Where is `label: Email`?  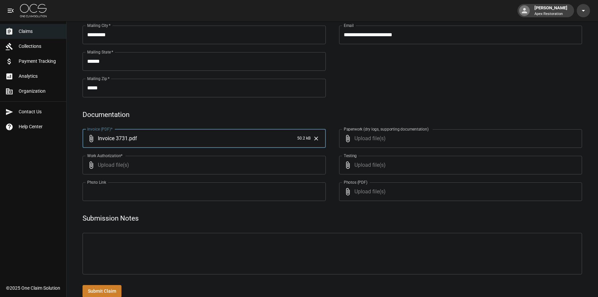
label: Email is located at coordinates (349, 25).